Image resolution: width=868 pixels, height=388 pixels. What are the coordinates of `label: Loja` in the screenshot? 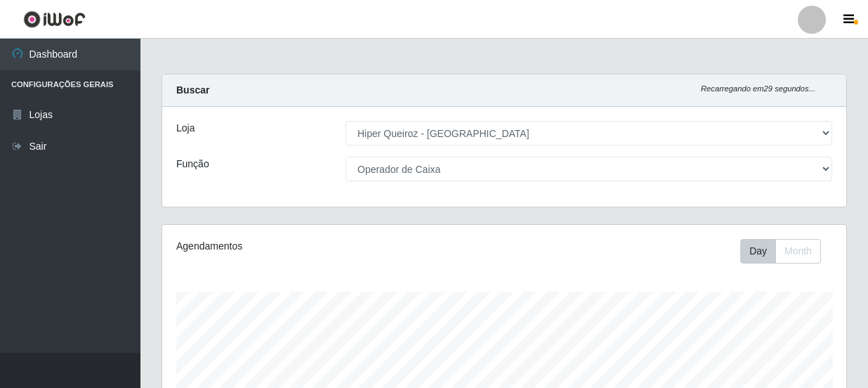 It's located at (186, 128).